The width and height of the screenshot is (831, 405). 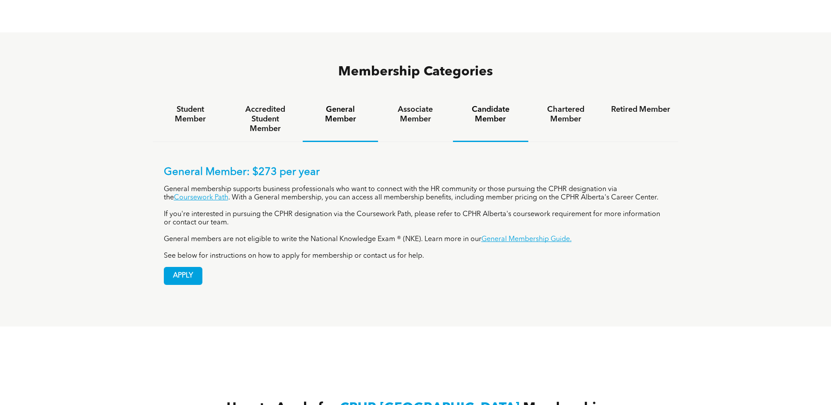 What do you see at coordinates (640, 109) in the screenshot?
I see `h4: Retired Member` at bounding box center [640, 109].